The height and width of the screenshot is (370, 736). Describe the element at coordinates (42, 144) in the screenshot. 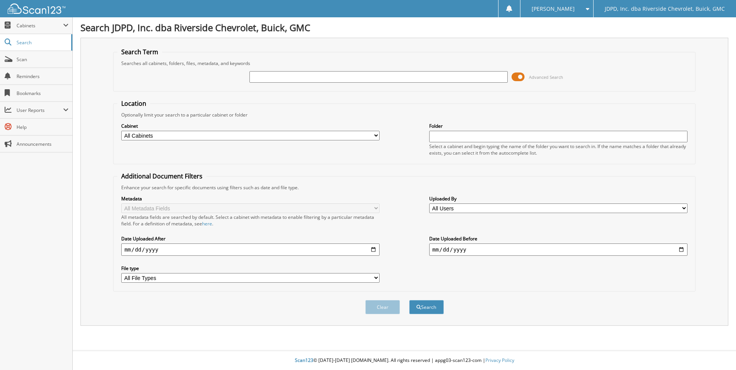

I see `span: Announcements` at that location.